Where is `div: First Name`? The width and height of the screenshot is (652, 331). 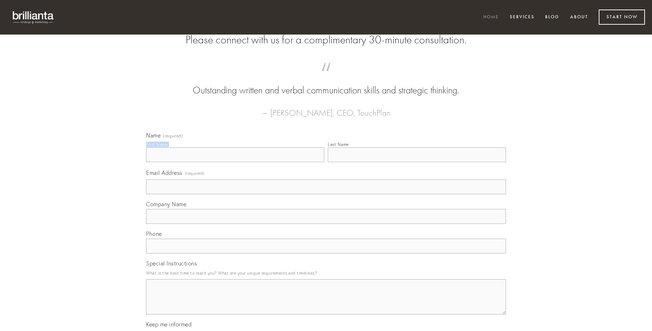
div: First Name is located at coordinates (157, 144).